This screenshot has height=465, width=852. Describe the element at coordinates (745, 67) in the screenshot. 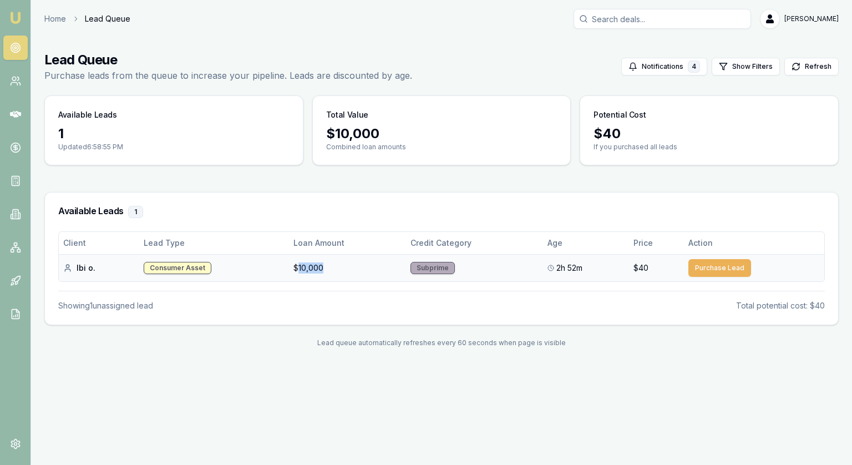

I see `button: Show Filters` at that location.